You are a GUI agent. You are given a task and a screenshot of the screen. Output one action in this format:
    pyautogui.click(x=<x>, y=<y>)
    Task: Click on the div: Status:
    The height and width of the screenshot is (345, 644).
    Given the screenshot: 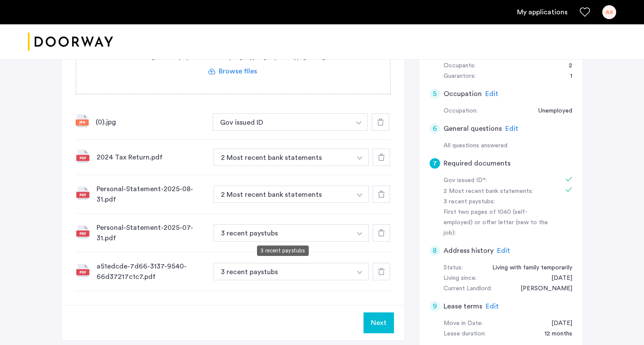 What is the action you would take?
    pyautogui.click(x=453, y=268)
    